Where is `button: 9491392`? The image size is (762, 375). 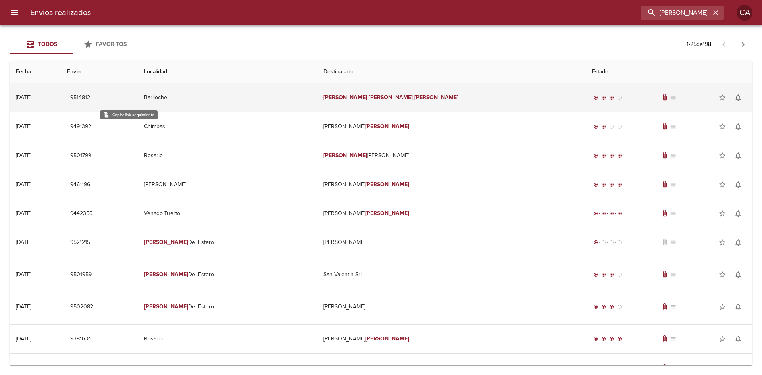 button: 9491392 is located at coordinates (81, 127).